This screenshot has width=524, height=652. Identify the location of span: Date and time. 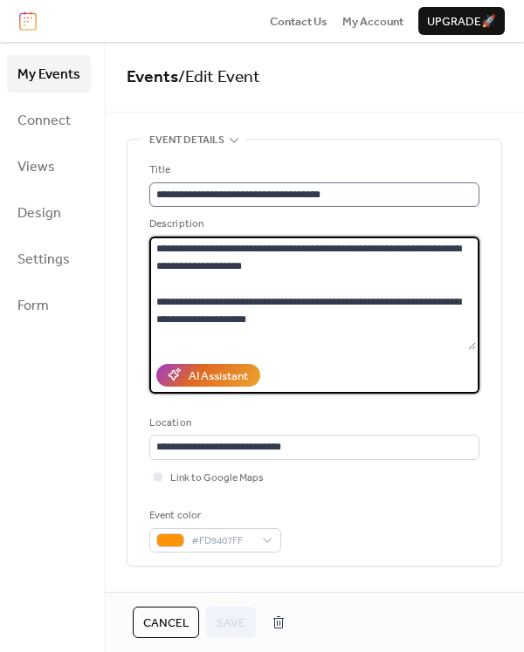
(186, 596).